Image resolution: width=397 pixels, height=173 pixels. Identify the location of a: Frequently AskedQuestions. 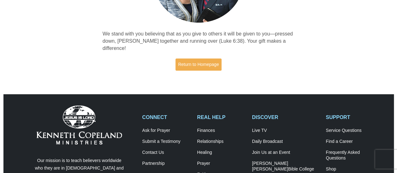
(350, 156).